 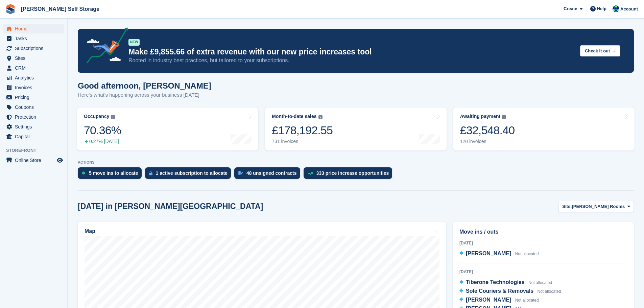 I want to click on p: Rooted in industry best practices, but tailored to your subscriptions., so click(x=352, y=61).